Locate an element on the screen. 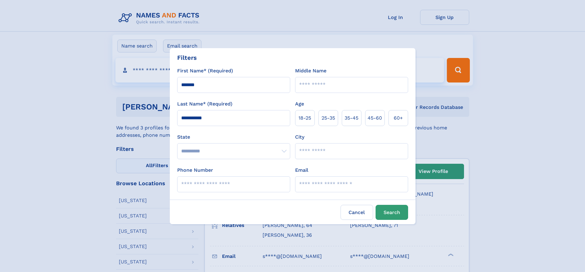  span: 60+ is located at coordinates (398, 118).